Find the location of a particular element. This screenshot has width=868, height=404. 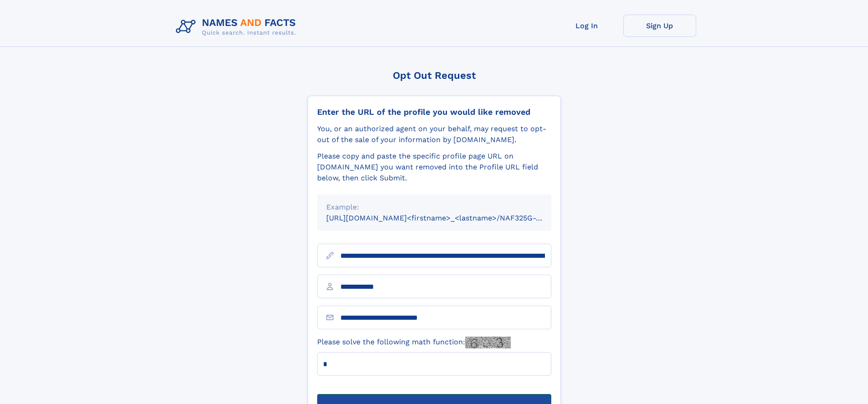

a: Log In is located at coordinates (587, 26).